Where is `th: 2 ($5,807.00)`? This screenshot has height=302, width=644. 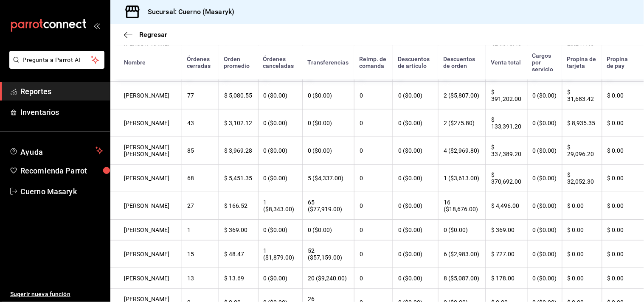
th: 2 ($5,807.00) is located at coordinates (462, 96).